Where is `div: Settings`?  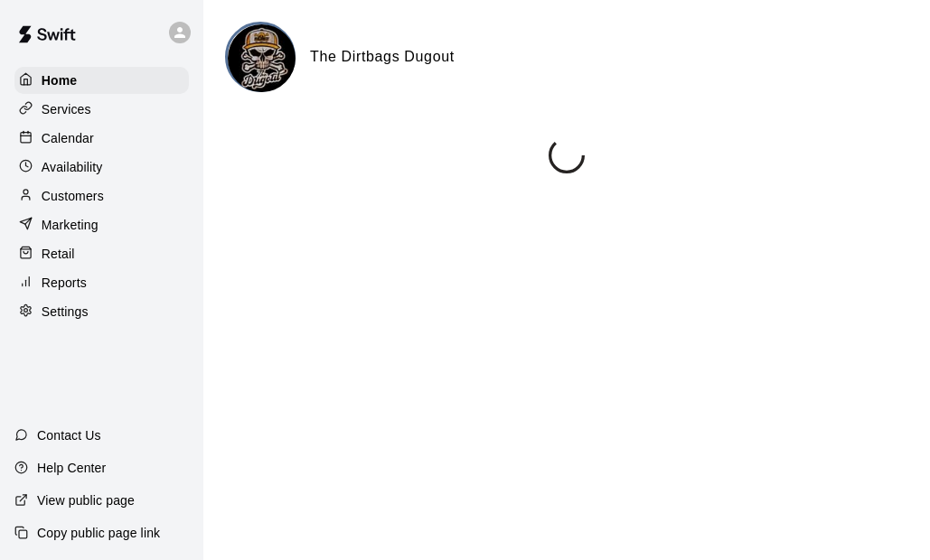 div: Settings is located at coordinates (101, 311).